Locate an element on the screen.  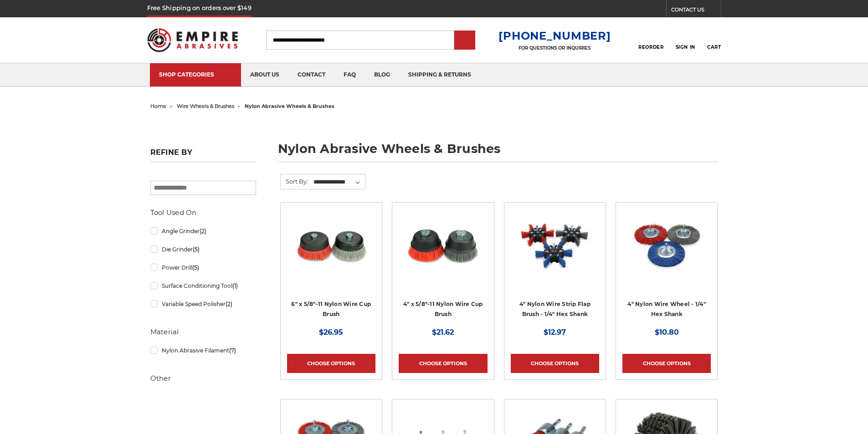
a: Power Drill(5) is located at coordinates (204, 267).